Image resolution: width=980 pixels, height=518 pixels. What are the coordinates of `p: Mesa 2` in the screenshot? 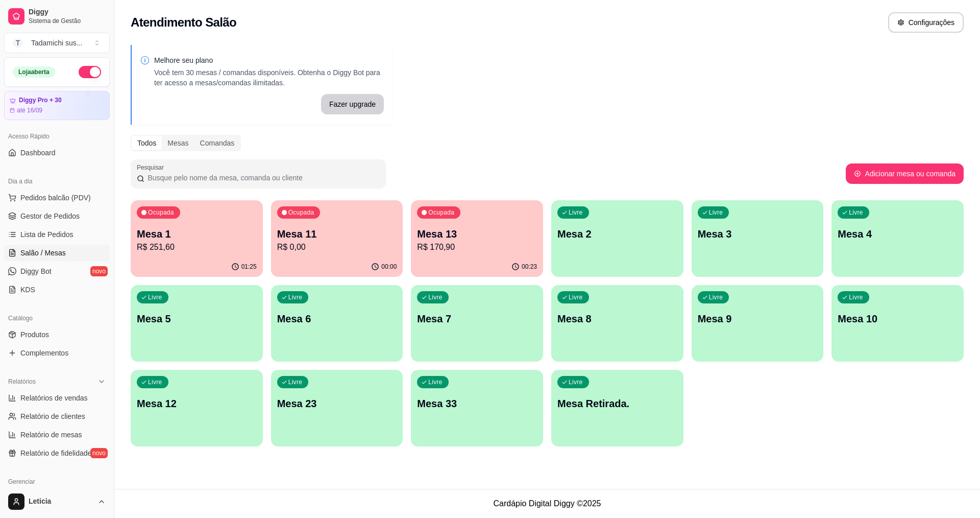 It's located at (618, 234).